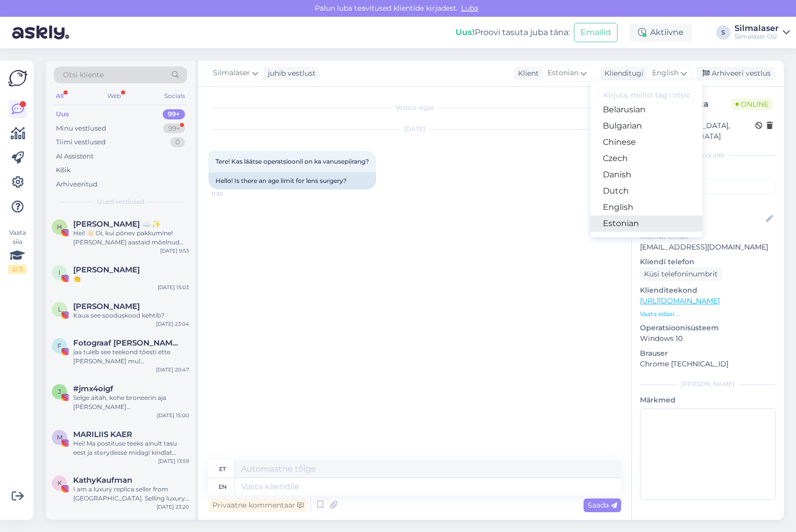  I want to click on p: Vaata edasi ..., so click(708, 314).